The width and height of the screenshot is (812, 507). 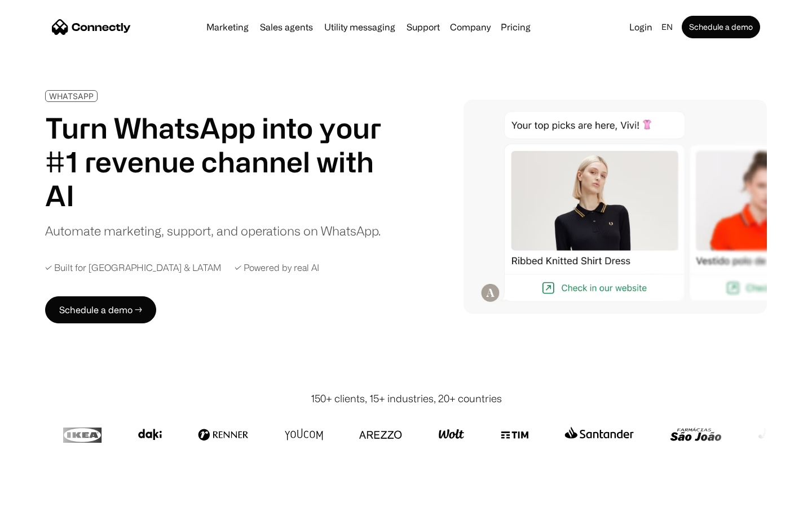 I want to click on div: en, so click(x=667, y=28).